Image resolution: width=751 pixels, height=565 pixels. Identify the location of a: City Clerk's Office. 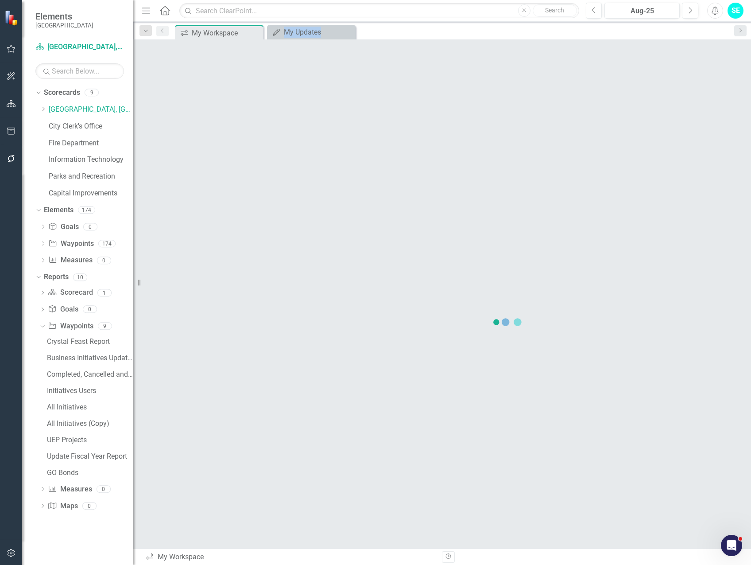
(91, 126).